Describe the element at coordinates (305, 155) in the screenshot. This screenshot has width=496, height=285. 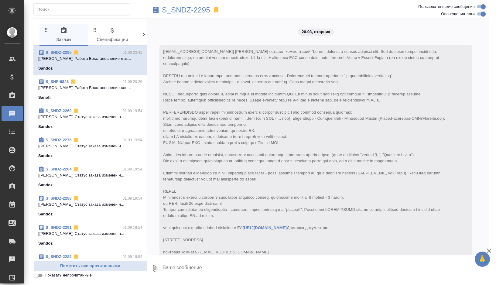
I see `span: "Loremi dolorsit a consec adipisci elit. Sed doeiusm tempo, incidi utla, etdolorem aliqu, en admi...` at that location.